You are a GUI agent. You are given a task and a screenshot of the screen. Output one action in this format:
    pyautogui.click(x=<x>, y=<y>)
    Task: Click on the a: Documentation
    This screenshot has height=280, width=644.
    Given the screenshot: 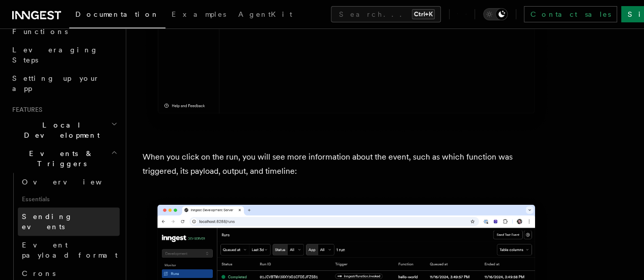 What is the action you would take?
    pyautogui.click(x=117, y=16)
    